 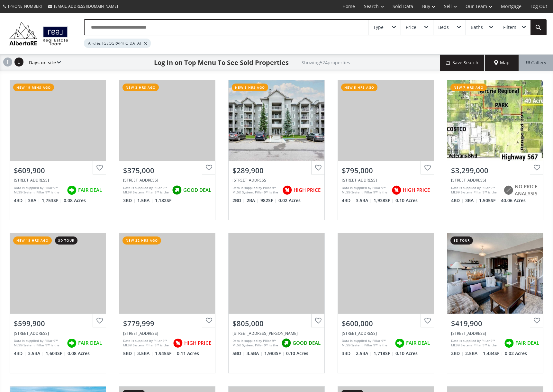 I want to click on div: 272210 Range Road 291 NE, Airdrie, AB T4A 2V7, so click(x=495, y=180).